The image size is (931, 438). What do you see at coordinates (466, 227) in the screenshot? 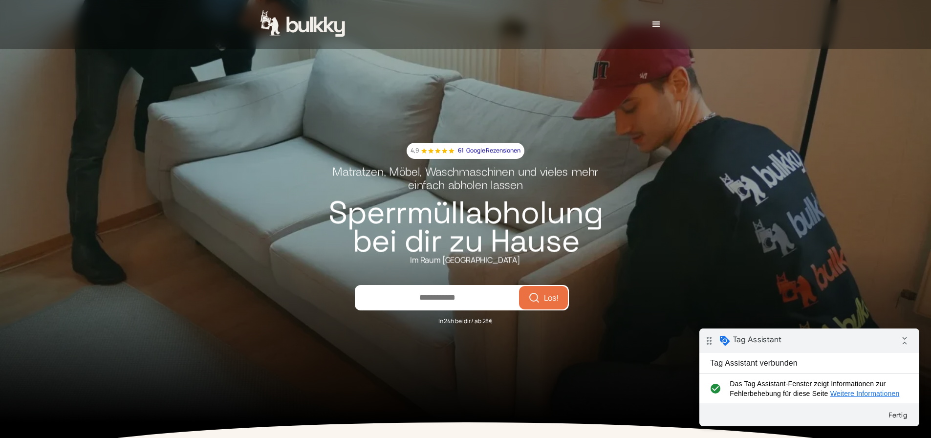
I see `h1: Sperrmüllabholung bei dir zu Hause` at bounding box center [466, 227].